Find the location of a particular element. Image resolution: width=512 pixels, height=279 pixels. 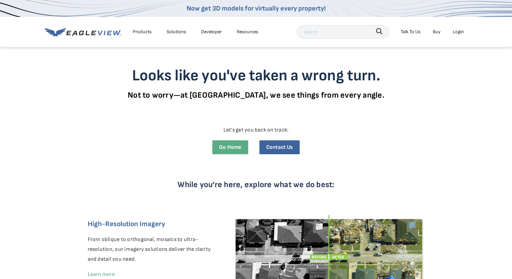

div: Products is located at coordinates (142, 31).